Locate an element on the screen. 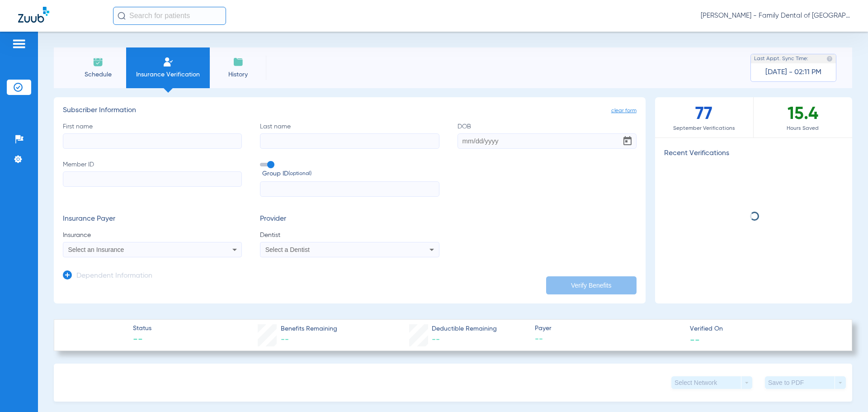 Image resolution: width=868 pixels, height=412 pixels. label: Member ID is located at coordinates (152, 179).